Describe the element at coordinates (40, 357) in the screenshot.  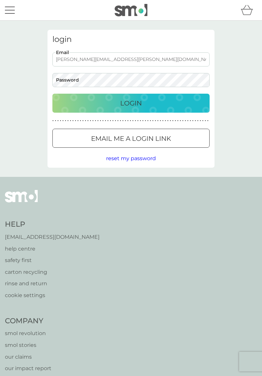
I see `a: our claims` at that location.